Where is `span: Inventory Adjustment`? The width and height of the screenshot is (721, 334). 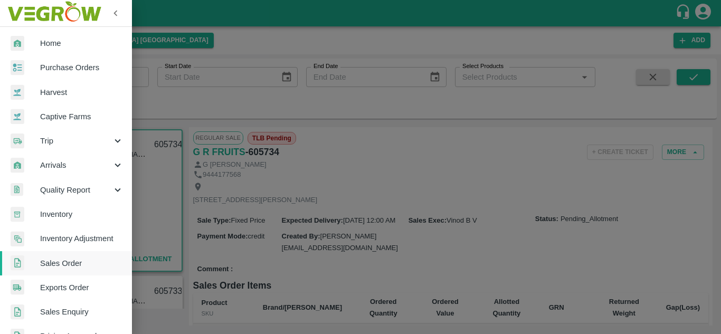
span: Inventory Adjustment is located at coordinates (82, 238).